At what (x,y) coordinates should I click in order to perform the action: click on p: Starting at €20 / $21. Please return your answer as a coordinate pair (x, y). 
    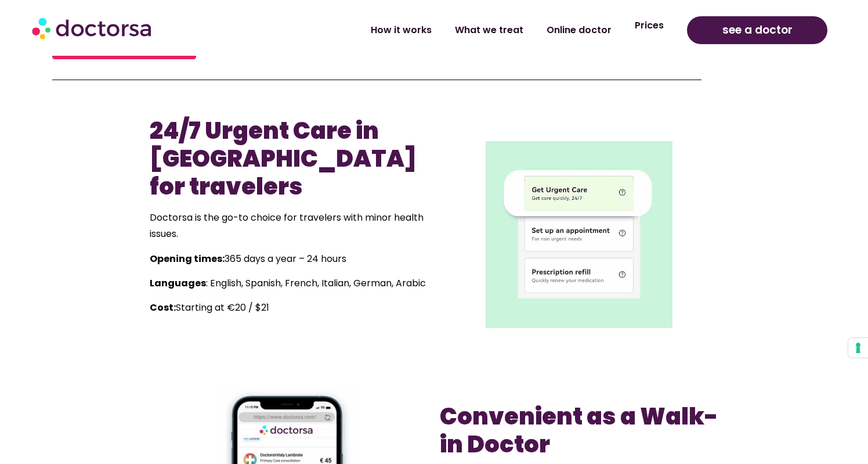
    Looking at the image, I should click on (289, 308).